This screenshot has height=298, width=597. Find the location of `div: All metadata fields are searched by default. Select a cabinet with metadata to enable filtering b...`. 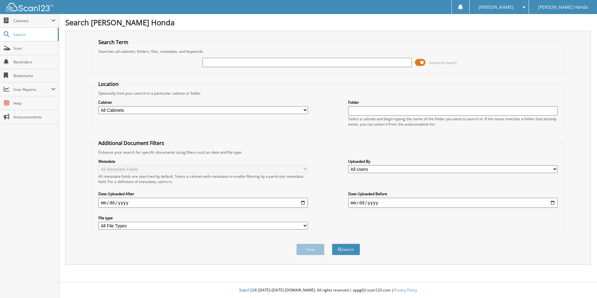

div: All metadata fields are searched by default. Select a cabinet with metadata to enable filtering b... is located at coordinates (203, 179).